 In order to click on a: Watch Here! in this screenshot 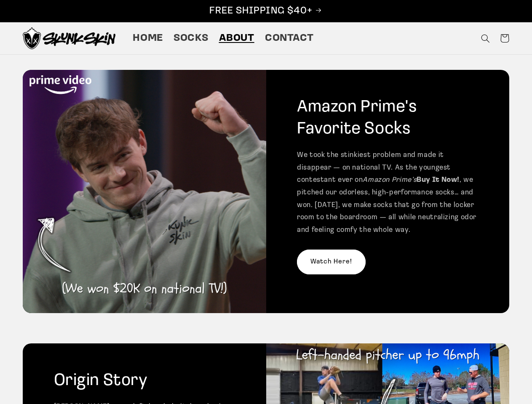, I will do `click(331, 262)`.